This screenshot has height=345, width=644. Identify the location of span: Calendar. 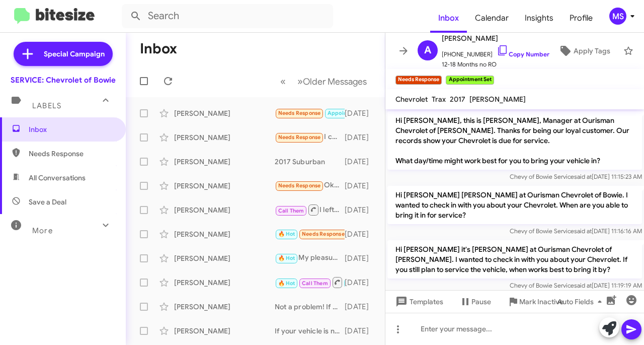
(492, 18).